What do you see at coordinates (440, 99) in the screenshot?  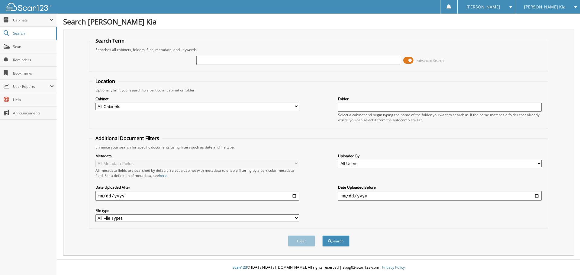 I see `label: Folder` at bounding box center [440, 99].